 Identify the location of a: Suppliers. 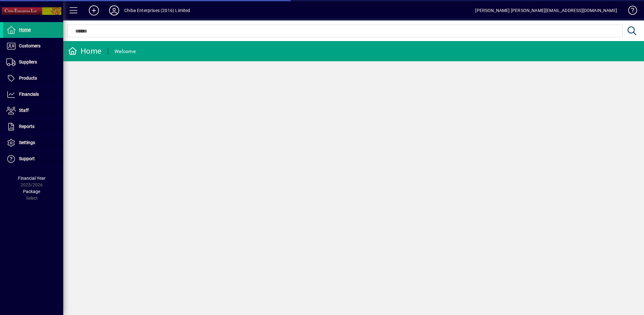
(33, 62).